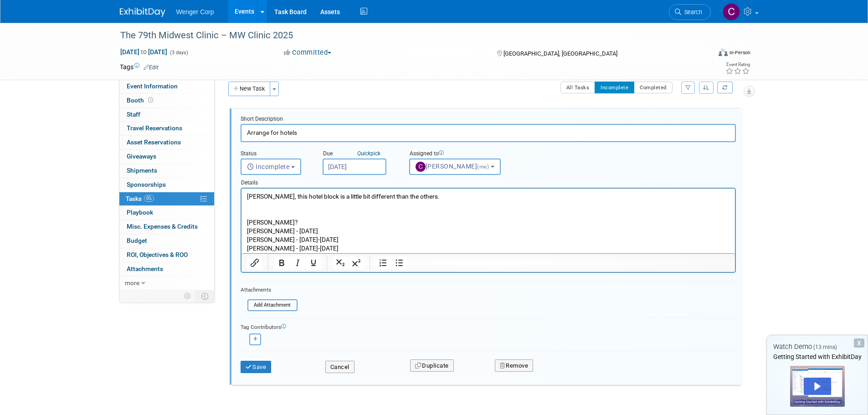  Describe the element at coordinates (141, 100) in the screenshot. I see `span: Booth` at that location.